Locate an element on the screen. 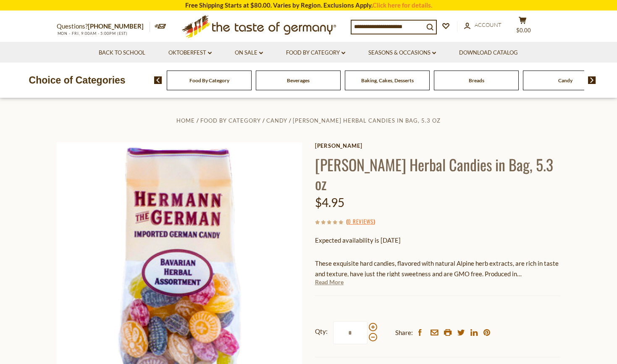 This screenshot has width=617, height=364. p: These exquisite hard candies, flavored with natural Alpine herb extracts, are rich in taste and t... is located at coordinates (438, 268).